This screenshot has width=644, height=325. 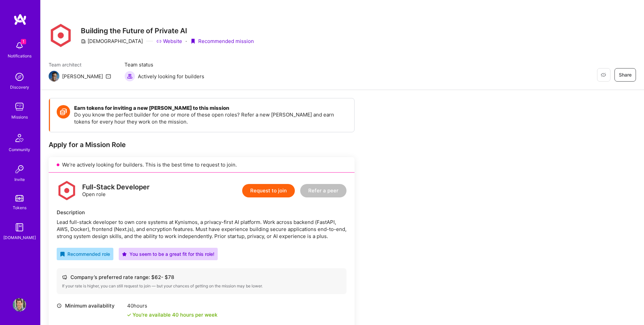 I want to click on img: discovery, so click(x=19, y=77).